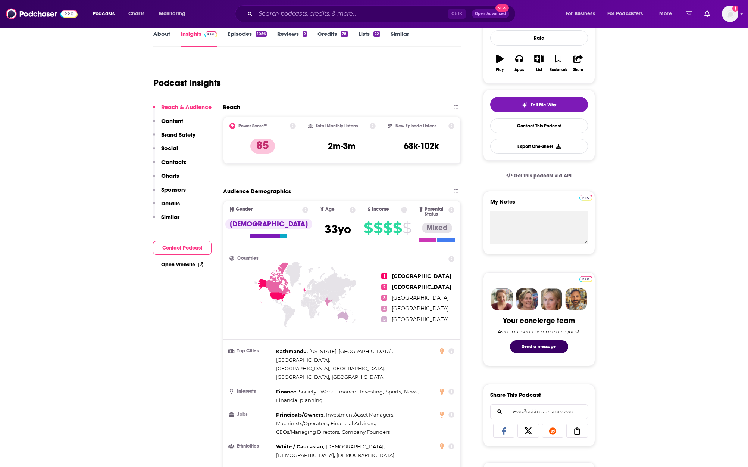 Image resolution: width=748 pixels, height=467 pixels. Describe the element at coordinates (42, 14) in the screenshot. I see `a: Podchaser - Follow, Share and Rate Podcasts` at that location.